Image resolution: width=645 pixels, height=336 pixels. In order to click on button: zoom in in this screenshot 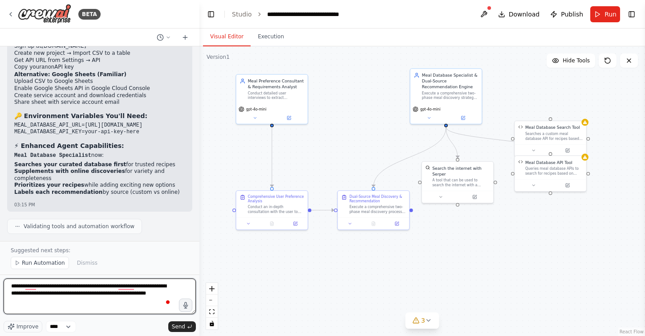, I will do `click(212, 289)`.